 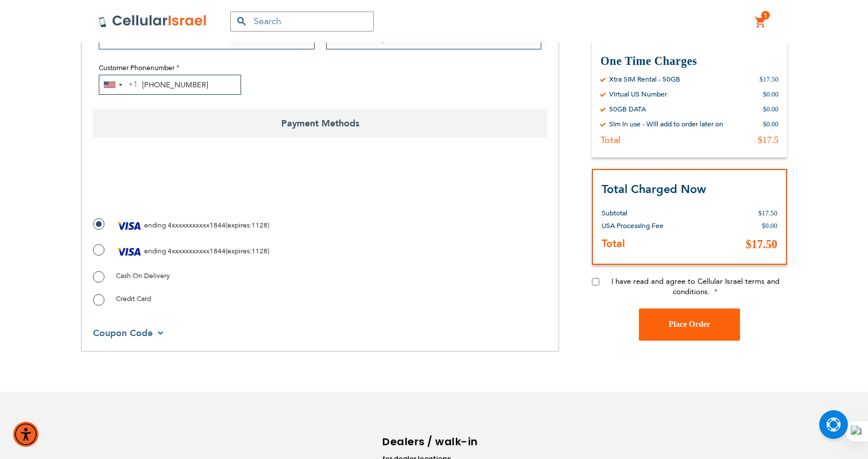 What do you see at coordinates (769, 225) in the screenshot?
I see `span: $0.00` at bounding box center [769, 225].